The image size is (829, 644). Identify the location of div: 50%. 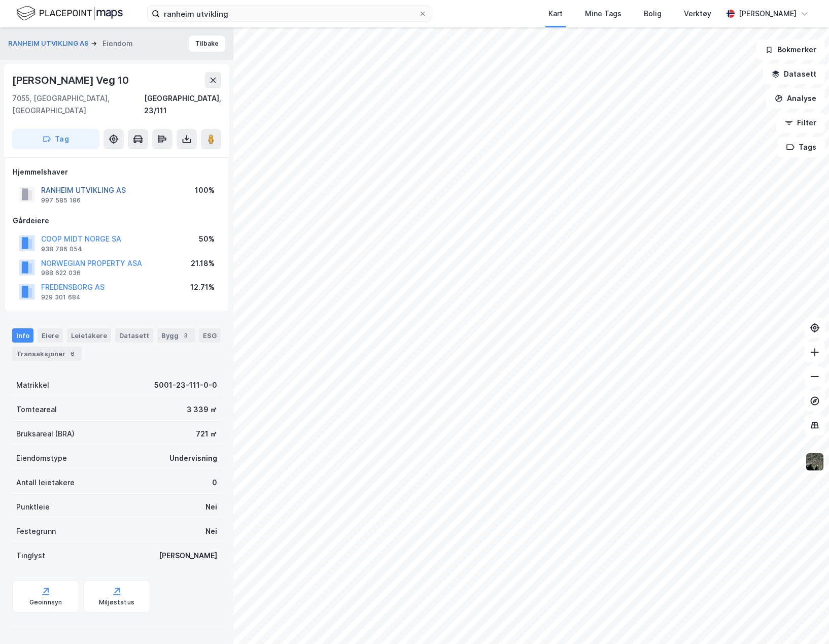
(207, 239).